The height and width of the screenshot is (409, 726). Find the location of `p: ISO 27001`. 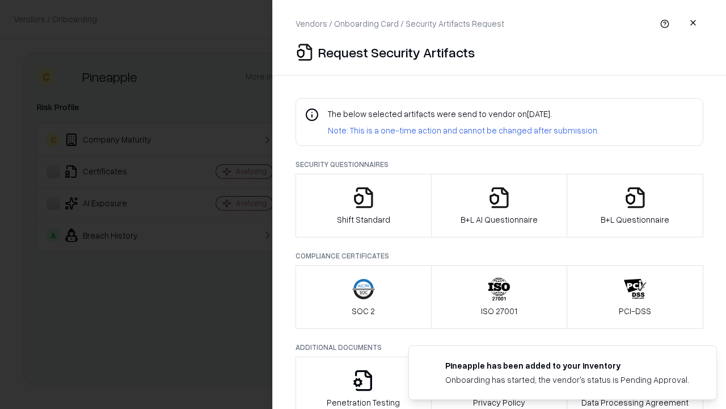

p: ISO 27001 is located at coordinates (499, 310).